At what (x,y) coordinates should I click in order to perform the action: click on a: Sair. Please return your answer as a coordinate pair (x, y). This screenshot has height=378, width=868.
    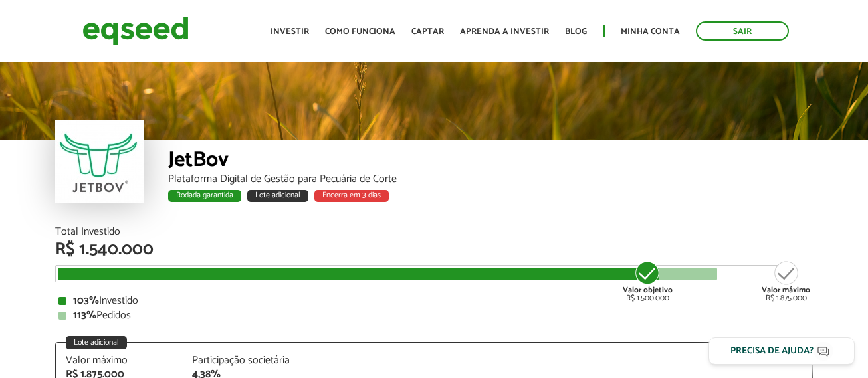
    Looking at the image, I should click on (742, 31).